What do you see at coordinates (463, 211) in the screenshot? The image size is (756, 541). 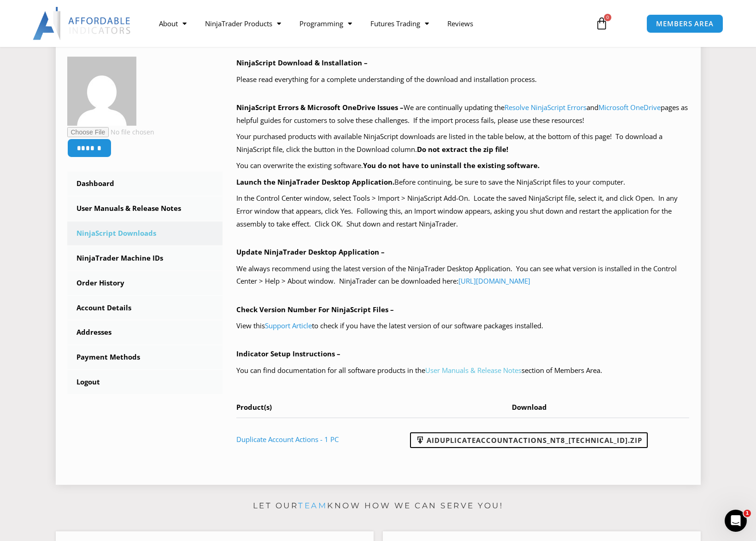 I see `p: In the Control Center window, select Tools > Import > NinjaScript Add-On. Locate the saved NinjaS...` at bounding box center [463, 211].